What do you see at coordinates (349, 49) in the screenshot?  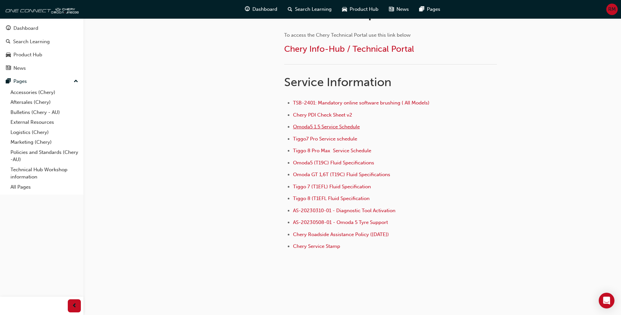 I see `a: Chery Info-Hub / Technical Portal` at bounding box center [349, 49].